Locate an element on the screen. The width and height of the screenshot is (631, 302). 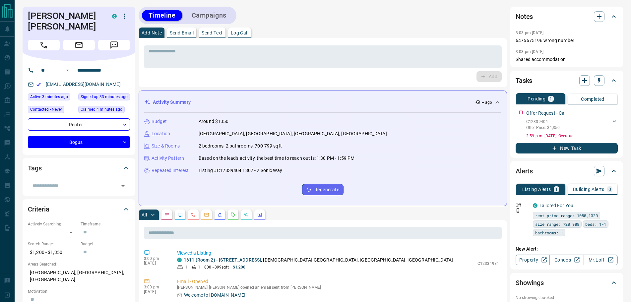
span: beds: 1-1 is located at coordinates (595, 224).